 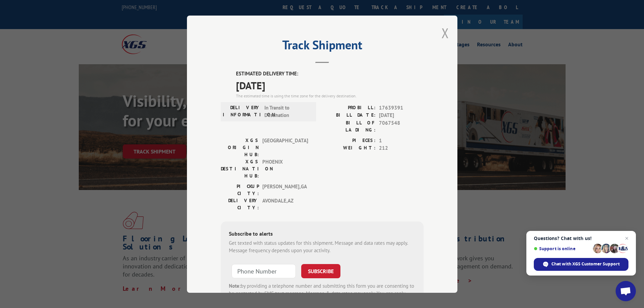 What do you see at coordinates (322, 293) in the screenshot?
I see `div: by providing a telephone number and submitting this form you are consenting to be contacted by SM...` at bounding box center [322, 293].